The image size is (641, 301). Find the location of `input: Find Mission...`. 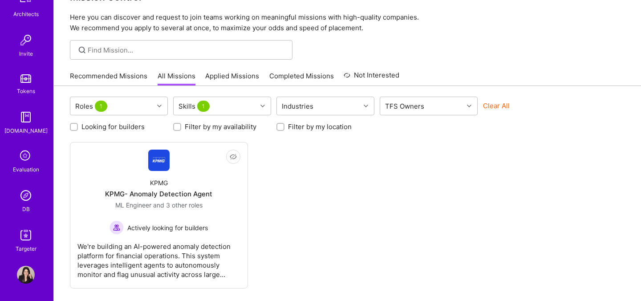

input: Find Mission... is located at coordinates (187, 50).